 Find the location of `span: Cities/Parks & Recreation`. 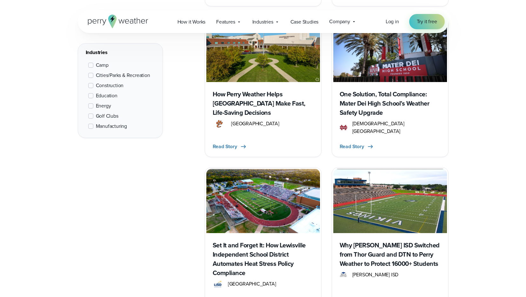

span: Cities/Parks & Recreation is located at coordinates (123, 75).